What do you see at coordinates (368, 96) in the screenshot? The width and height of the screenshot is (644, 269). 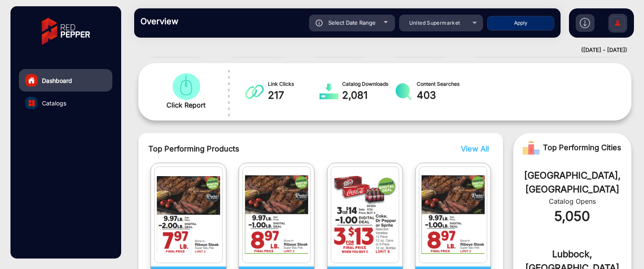 I see `span: 2,081` at bounding box center [368, 96].